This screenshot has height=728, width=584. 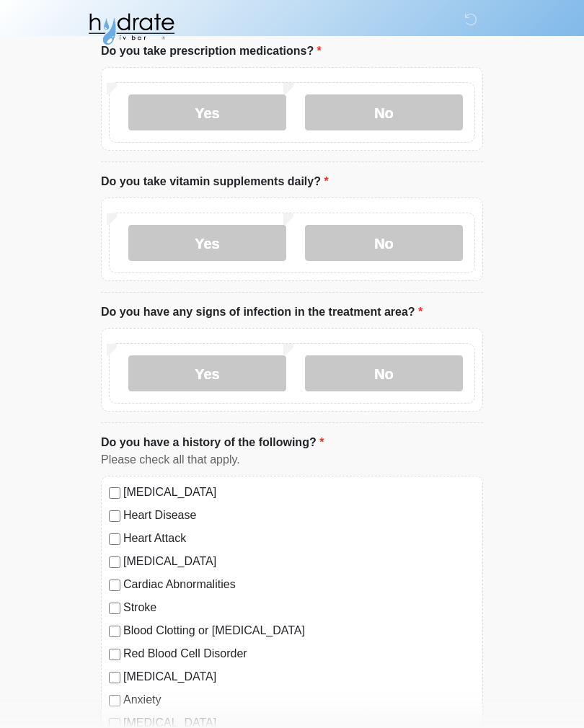 I want to click on label: Do you have any signs of infection in the treatment area?, so click(x=262, y=312).